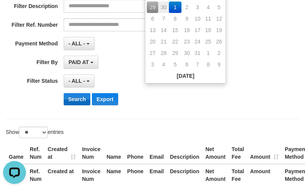  Describe the element at coordinates (175, 30) in the screenshot. I see `td: 15` at that location.